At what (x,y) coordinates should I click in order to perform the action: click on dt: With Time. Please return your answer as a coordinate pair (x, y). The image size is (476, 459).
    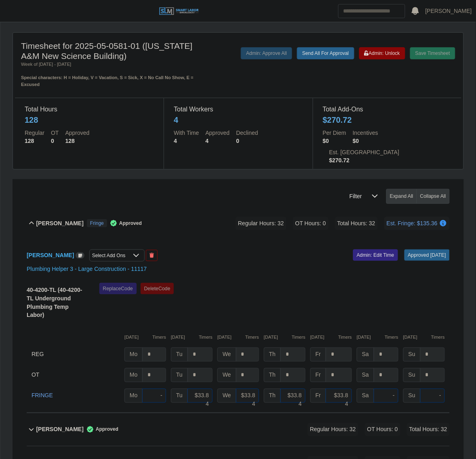
    Looking at the image, I should click on (186, 133).